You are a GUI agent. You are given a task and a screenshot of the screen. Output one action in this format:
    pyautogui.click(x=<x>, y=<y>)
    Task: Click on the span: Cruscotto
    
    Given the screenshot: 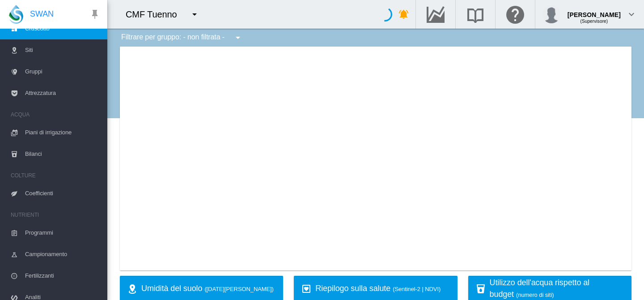 What is the action you would take?
    pyautogui.click(x=62, y=29)
    